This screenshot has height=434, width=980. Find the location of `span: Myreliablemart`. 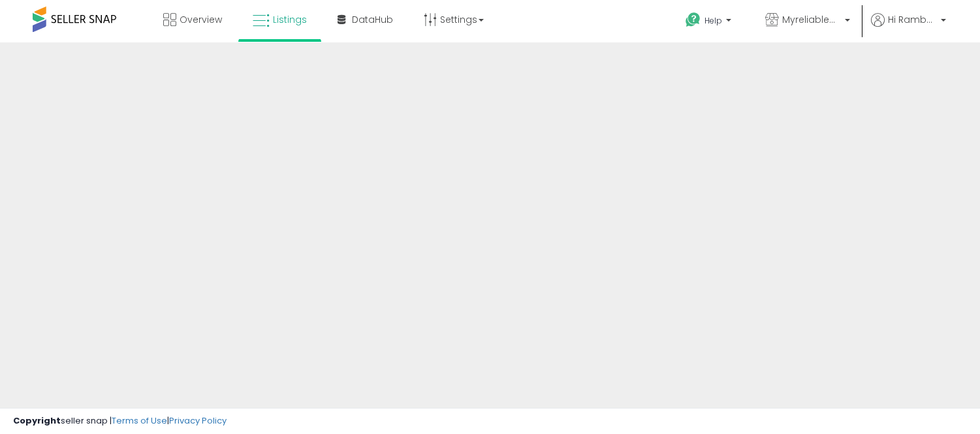

span: Myreliablemart is located at coordinates (811, 19).